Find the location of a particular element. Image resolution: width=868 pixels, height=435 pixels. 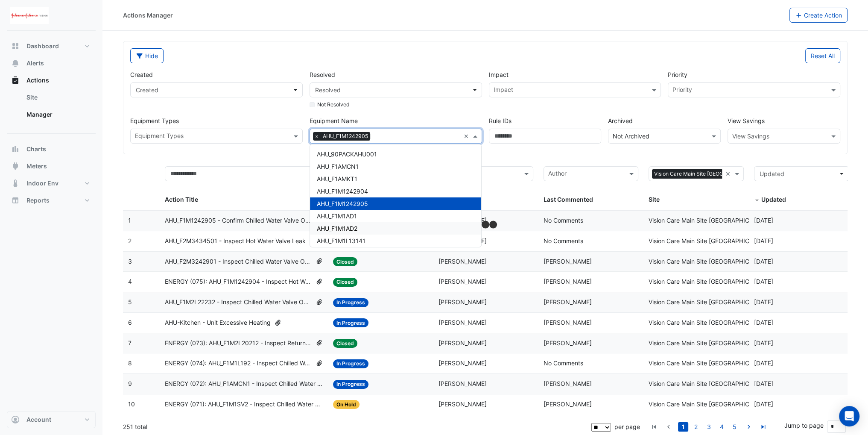

div: Priority is located at coordinates (681, 91).